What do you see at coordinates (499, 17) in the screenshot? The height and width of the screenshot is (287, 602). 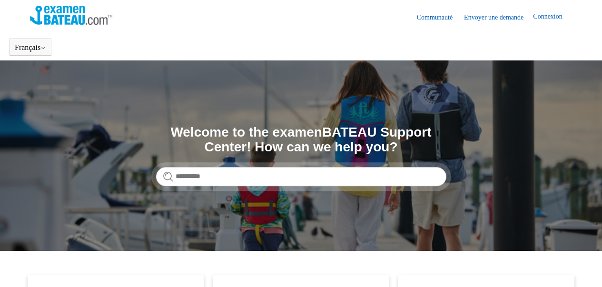 I see `a: Envoyer une demande` at bounding box center [499, 17].